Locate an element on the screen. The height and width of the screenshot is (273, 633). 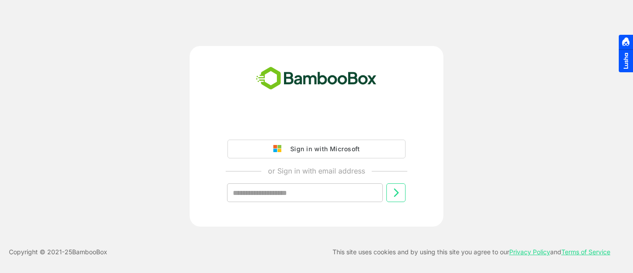
img: bamboobox is located at coordinates (316, 78).